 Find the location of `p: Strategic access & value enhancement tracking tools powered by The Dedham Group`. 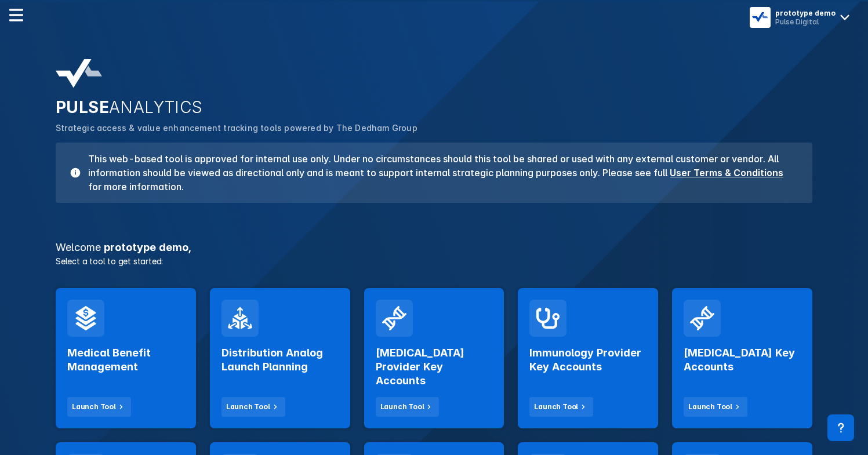

p: Strategic access & value enhancement tracking tools powered by The Dedham Group is located at coordinates (434, 128).